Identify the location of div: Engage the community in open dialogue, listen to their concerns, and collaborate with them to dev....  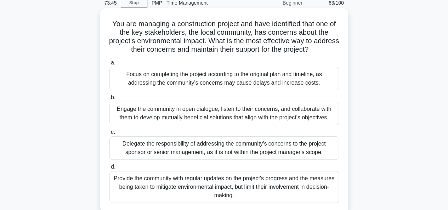
(224, 113).